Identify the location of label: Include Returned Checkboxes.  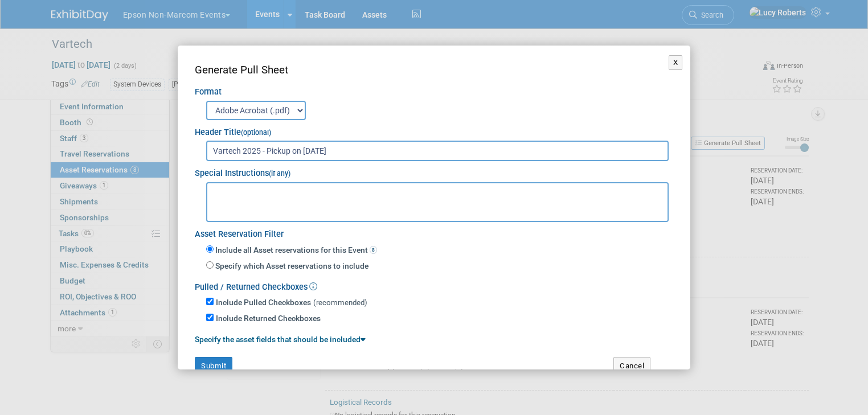
(268, 319).